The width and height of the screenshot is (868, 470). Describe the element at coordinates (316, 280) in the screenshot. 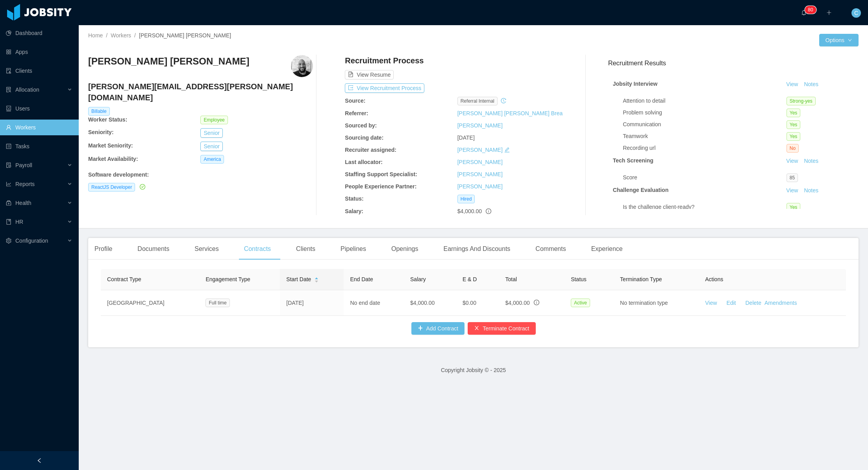

I see `div: Sort` at that location.